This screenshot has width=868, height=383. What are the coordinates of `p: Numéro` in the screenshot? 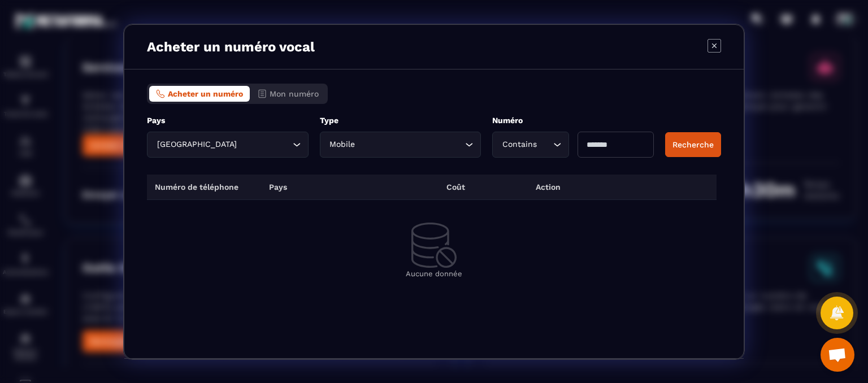 It's located at (573, 120).